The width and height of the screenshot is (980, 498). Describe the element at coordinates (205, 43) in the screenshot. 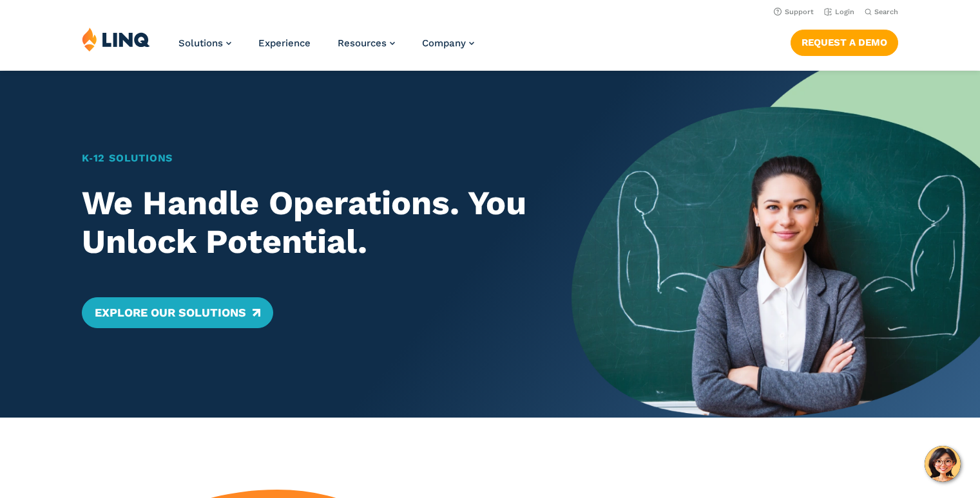

I see `a: Solutions` at that location.